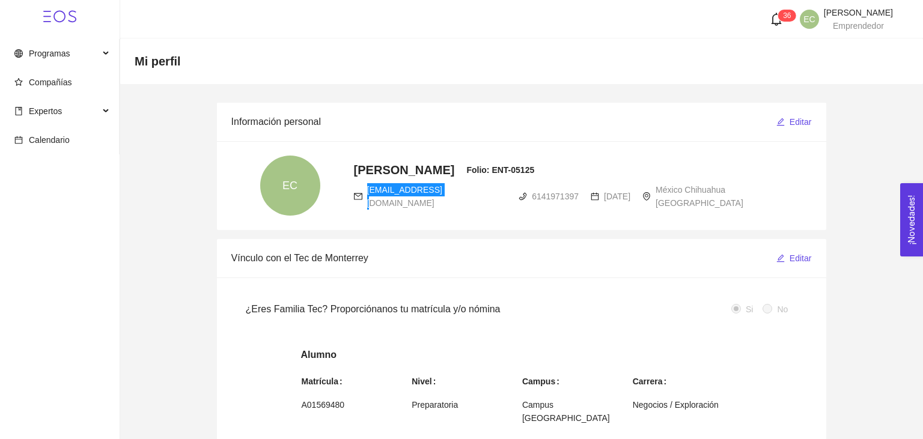 Image resolution: width=923 pixels, height=439 pixels. What do you see at coordinates (749, 309) in the screenshot?
I see `span: Si` at bounding box center [749, 309].